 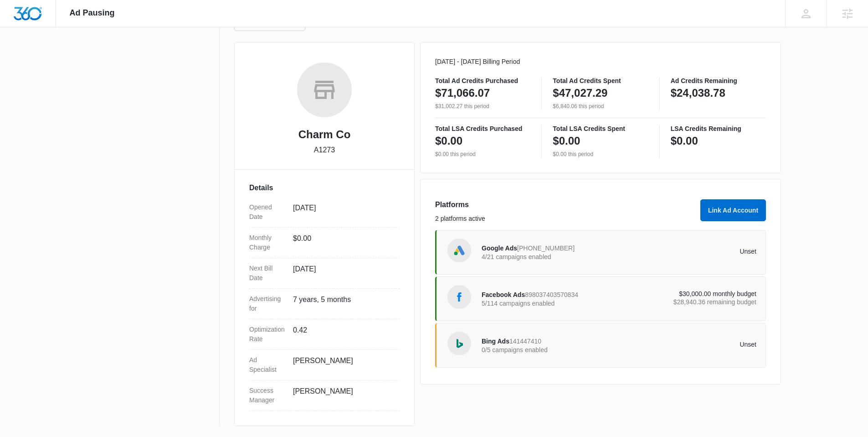 I want to click on p: $6,840.06 this period, so click(x=601, y=107).